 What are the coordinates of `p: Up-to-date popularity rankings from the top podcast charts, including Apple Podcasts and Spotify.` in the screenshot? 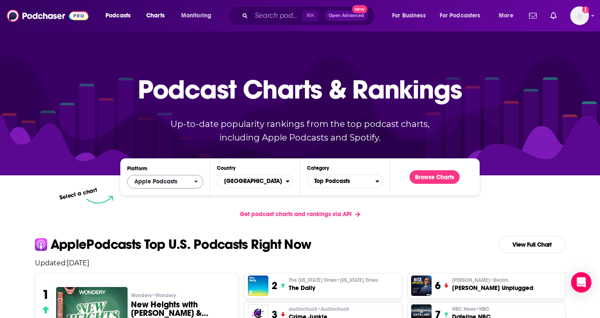 It's located at (300, 131).